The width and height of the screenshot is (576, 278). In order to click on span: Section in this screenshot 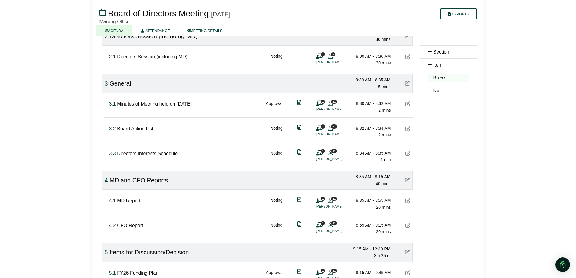, I will do `click(441, 52)`.